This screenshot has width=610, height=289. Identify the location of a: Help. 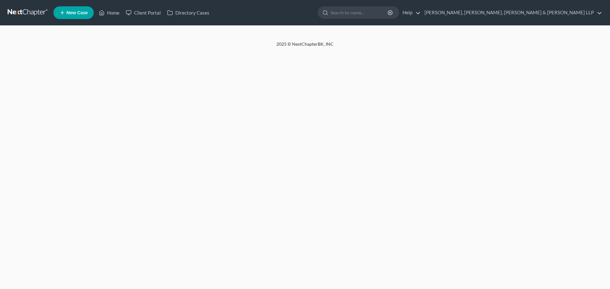
(410, 13).